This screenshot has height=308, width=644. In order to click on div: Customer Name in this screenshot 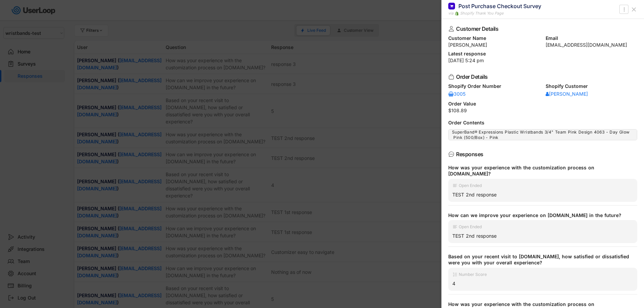, I will do `click(494, 38)`.